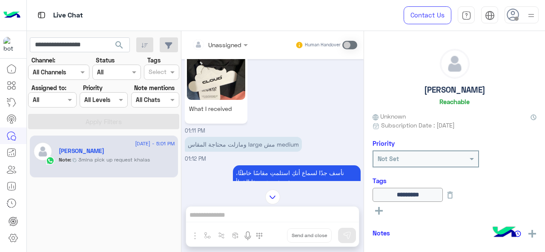 Image resolution: width=545 pixels, height=252 pixels. I want to click on img: 317874714732967, so click(11, 45).